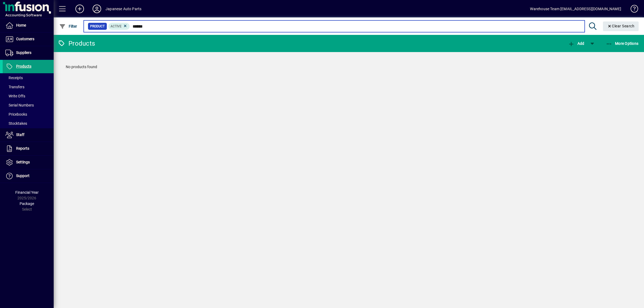 This screenshot has width=644, height=308. I want to click on a: Write Offs, so click(28, 96).